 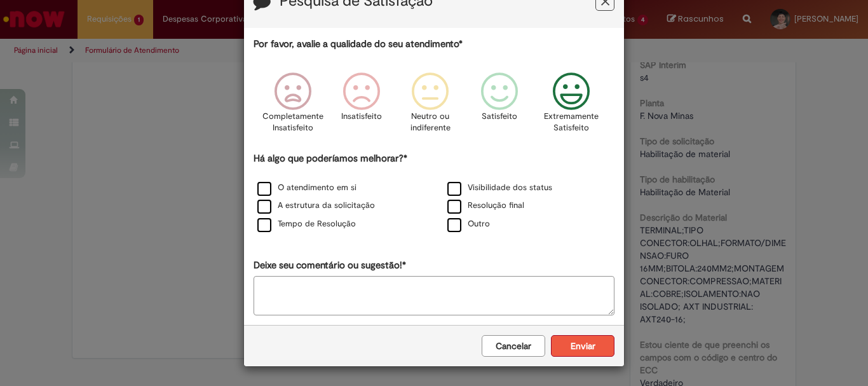 I want to click on button: Enviar, so click(x=583, y=346).